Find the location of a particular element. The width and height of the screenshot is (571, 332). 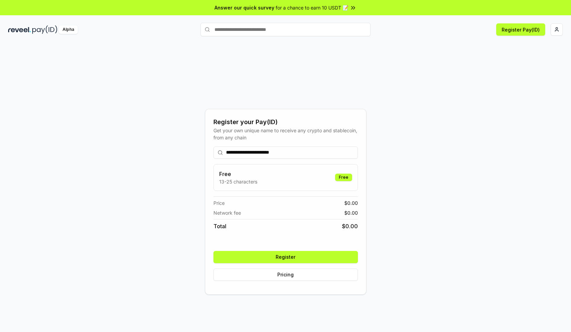

button: Pricing is located at coordinates (285, 275).